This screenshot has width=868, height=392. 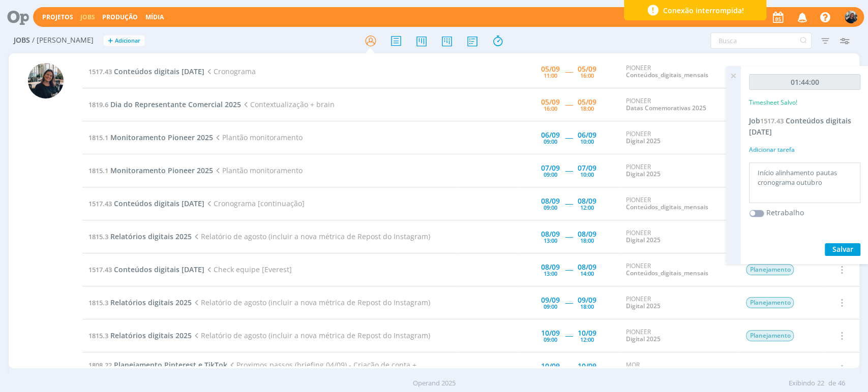 I want to click on a: 1808.22Planejamento Pinterest e TikTok, so click(x=158, y=365).